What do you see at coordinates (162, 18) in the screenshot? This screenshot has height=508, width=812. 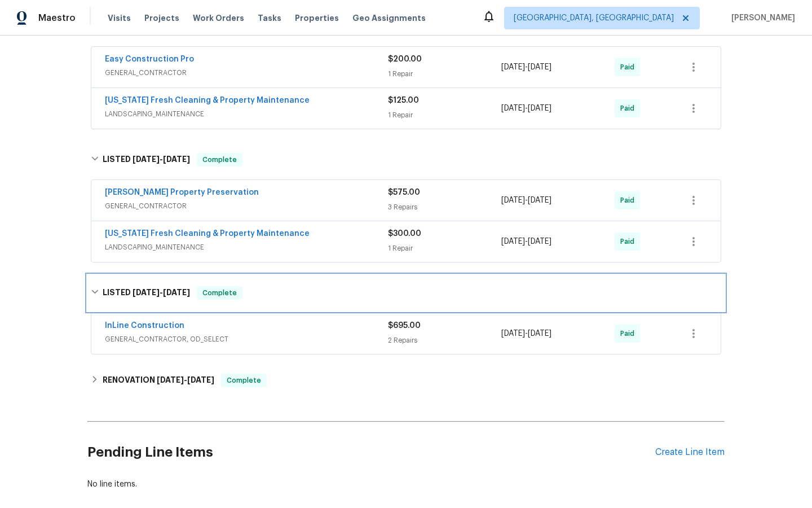 I see `span: Projects` at bounding box center [162, 18].